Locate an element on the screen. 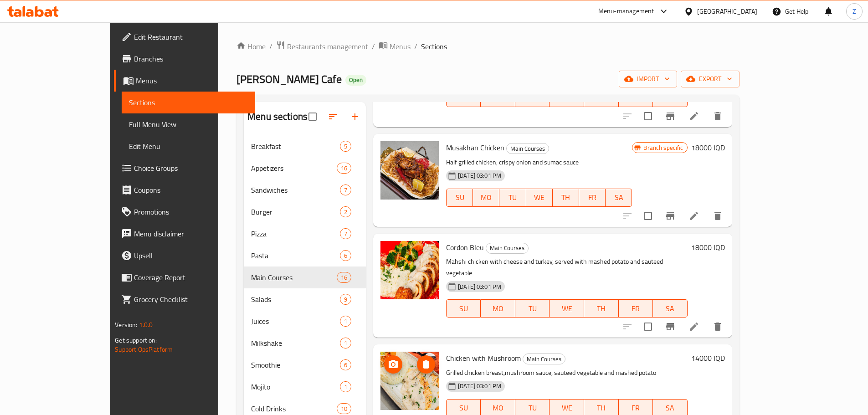 The image size is (868, 415). span: Upsell is located at coordinates (191, 255).